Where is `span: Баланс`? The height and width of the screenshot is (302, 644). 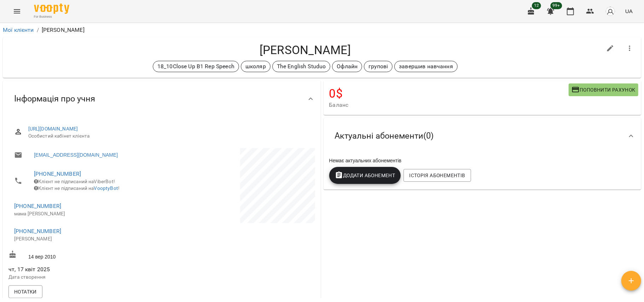
span: Баланс is located at coordinates (449, 105).